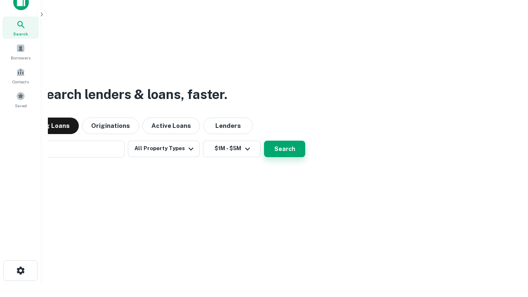 The image size is (528, 297). I want to click on div: Borrowers, so click(21, 52).